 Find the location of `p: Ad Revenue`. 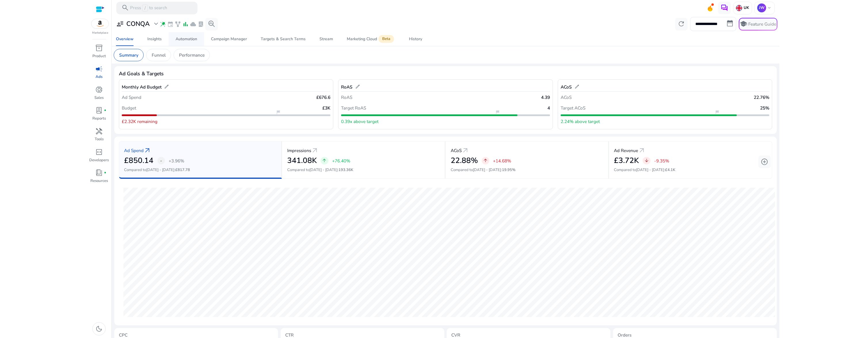

p: Ad Revenue is located at coordinates (626, 150).